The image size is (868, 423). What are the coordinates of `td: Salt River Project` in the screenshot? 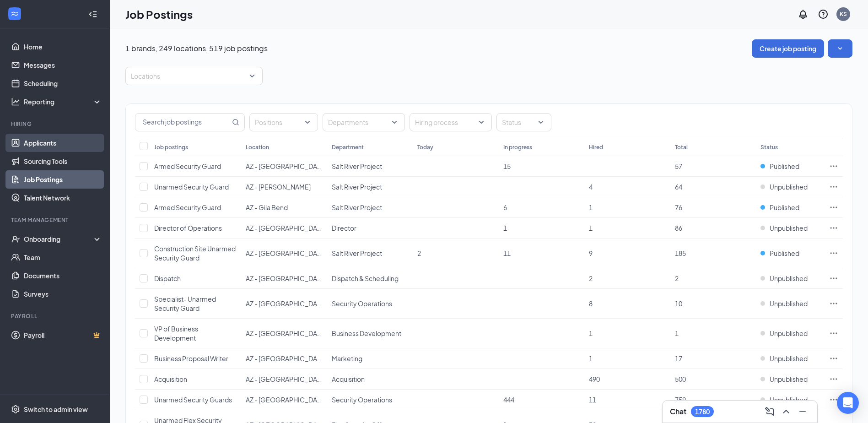 It's located at (370, 187).